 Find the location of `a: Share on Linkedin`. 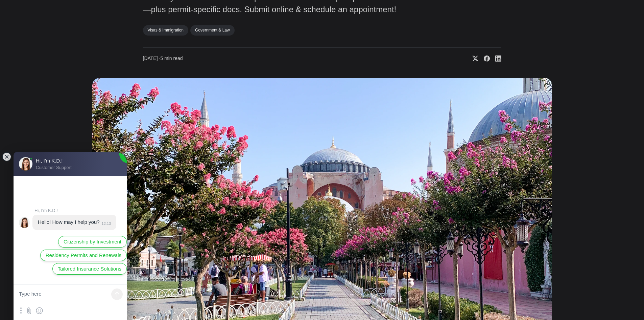

a: Share on Linkedin is located at coordinates (495, 59).